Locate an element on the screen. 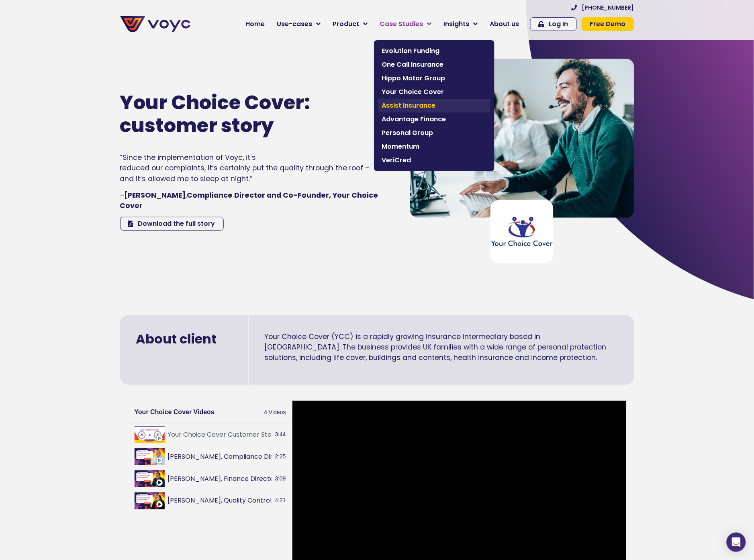 Image resolution: width=754 pixels, height=560 pixels. a: One Call Insurance is located at coordinates (434, 65).